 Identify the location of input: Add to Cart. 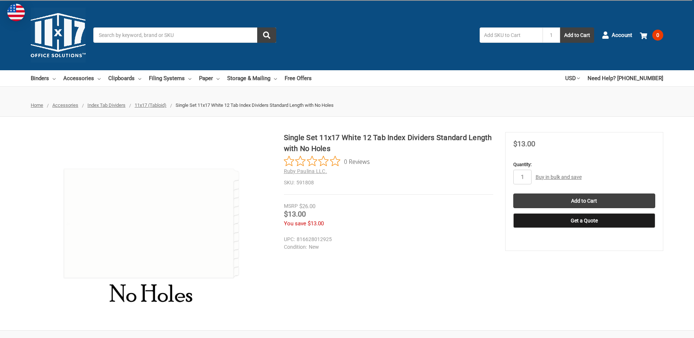
(584, 201).